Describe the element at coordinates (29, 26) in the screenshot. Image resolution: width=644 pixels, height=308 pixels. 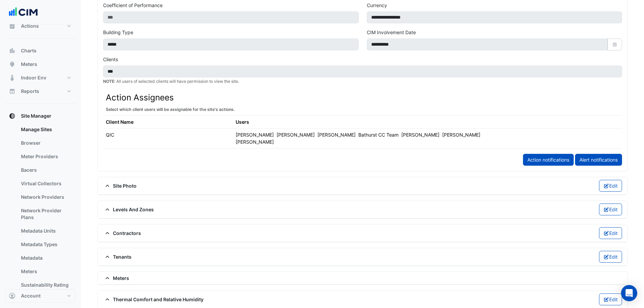
I see `span: Actions` at that location.